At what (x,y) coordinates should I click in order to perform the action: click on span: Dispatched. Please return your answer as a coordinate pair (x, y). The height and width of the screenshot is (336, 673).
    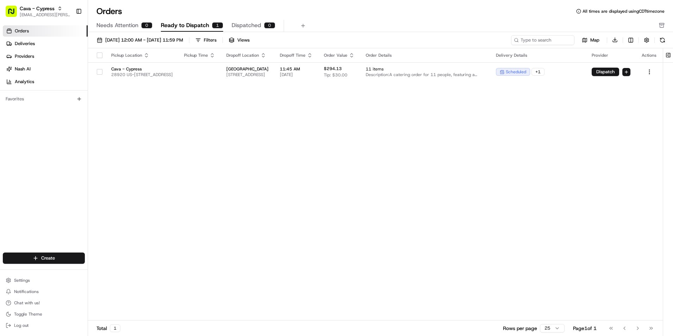
    Looking at the image, I should click on (246, 25).